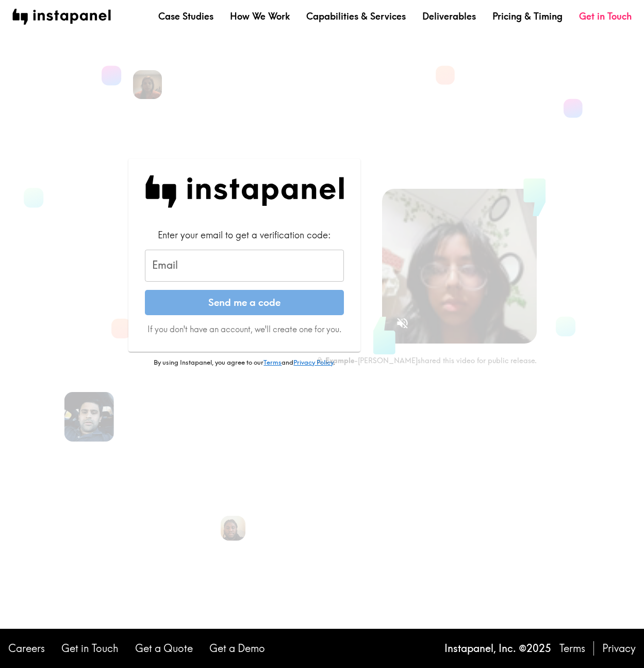 Image resolution: width=644 pixels, height=668 pixels. Describe the element at coordinates (260, 16) in the screenshot. I see `a: How We Work` at that location.